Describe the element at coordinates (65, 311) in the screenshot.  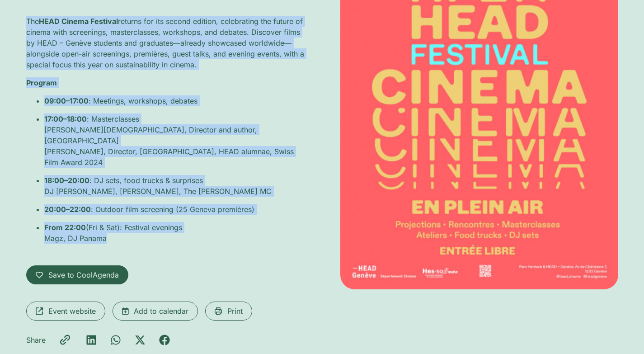
I see `a: Event website` at that location.